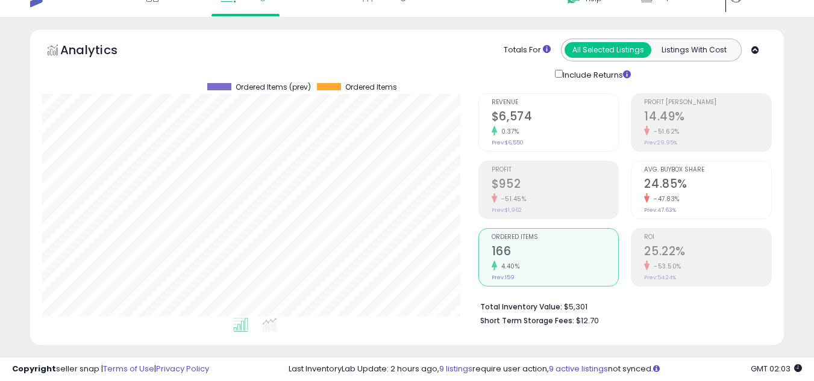 Image resolution: width=814 pixels, height=381 pixels. Describe the element at coordinates (621, 306) in the screenshot. I see `li: $5,301` at that location.